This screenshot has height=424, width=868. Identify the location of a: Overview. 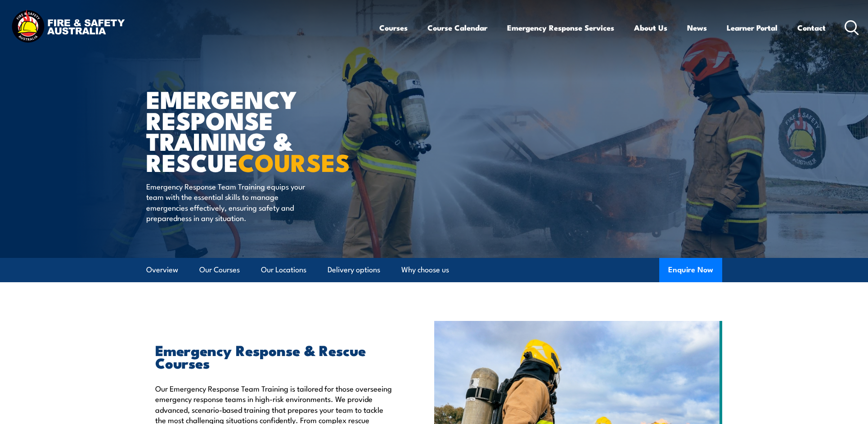
(162, 270).